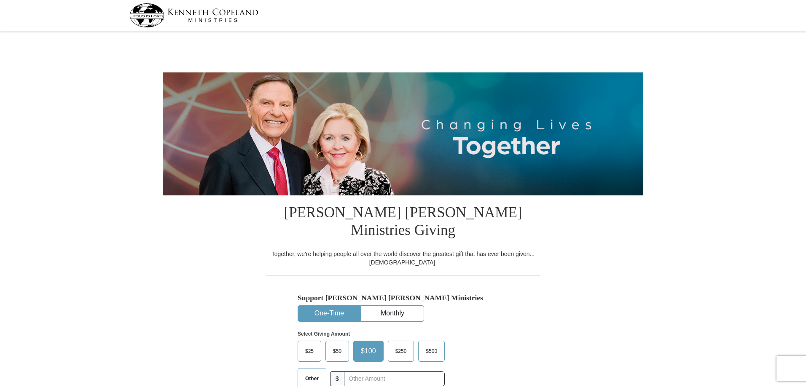 This screenshot has height=387, width=806. Describe the element at coordinates (368, 351) in the screenshot. I see `span: $100` at that location.